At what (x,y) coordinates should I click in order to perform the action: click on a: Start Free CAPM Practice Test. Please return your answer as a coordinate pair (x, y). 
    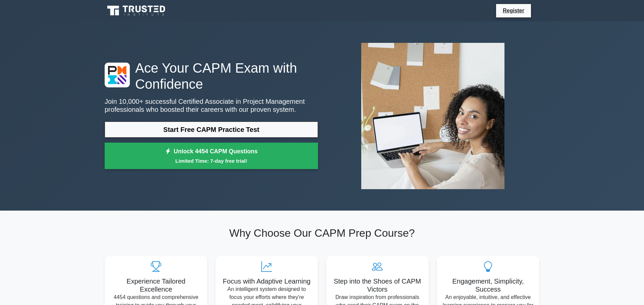
    Looking at the image, I should click on (211, 129).